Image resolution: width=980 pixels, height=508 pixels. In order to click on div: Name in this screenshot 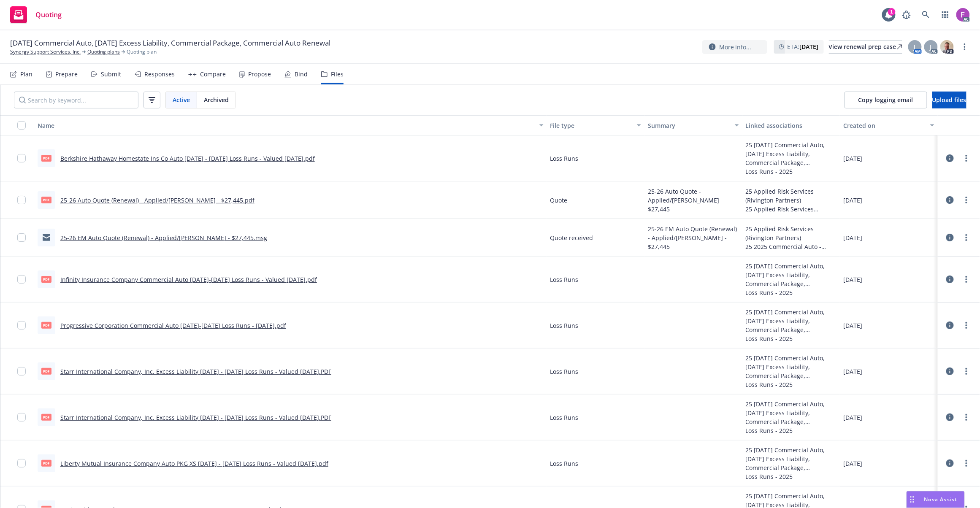, I will do `click(285, 125)`.